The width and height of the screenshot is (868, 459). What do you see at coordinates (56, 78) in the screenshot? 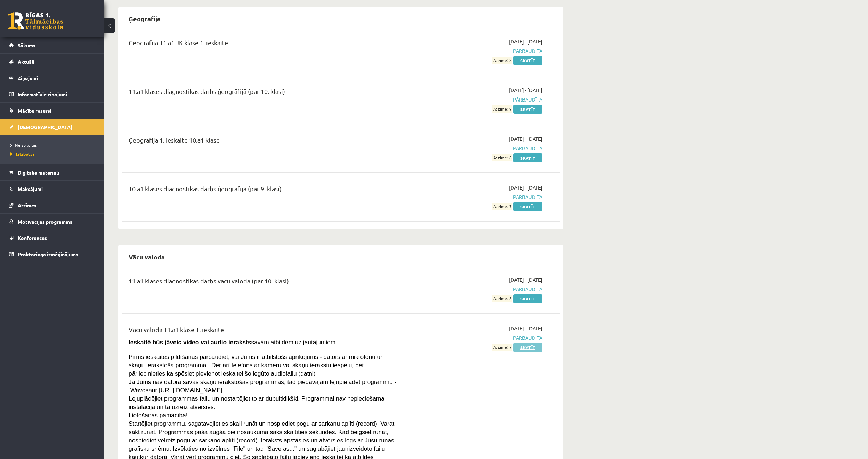
I see `legend: Ziņojumi` at bounding box center [56, 78].